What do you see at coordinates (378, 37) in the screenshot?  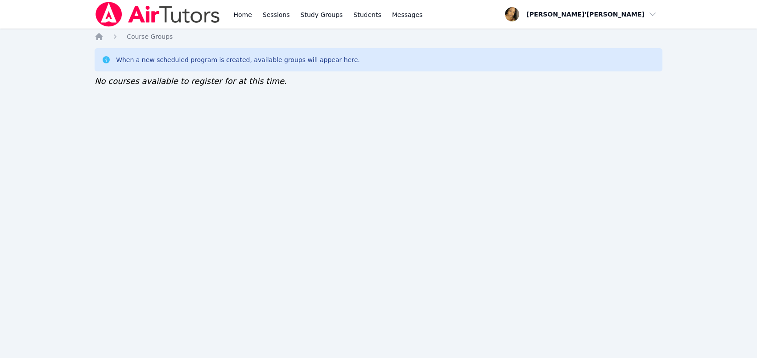 I see `nav: Breadcrumb` at bounding box center [378, 37].